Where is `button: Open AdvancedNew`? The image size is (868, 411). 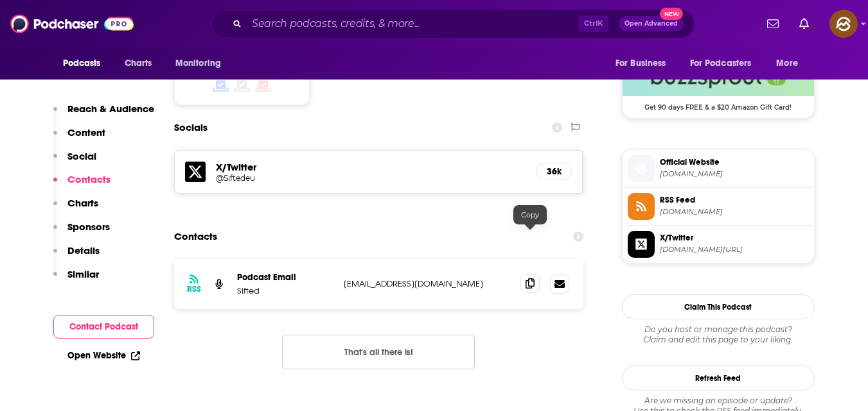
button: Open AdvancedNew is located at coordinates (650, 24).